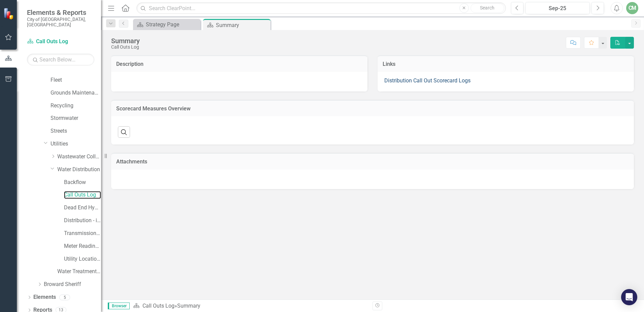  What do you see at coordinates (239, 64) in the screenshot?
I see `h3: Description` at bounding box center [239, 64].